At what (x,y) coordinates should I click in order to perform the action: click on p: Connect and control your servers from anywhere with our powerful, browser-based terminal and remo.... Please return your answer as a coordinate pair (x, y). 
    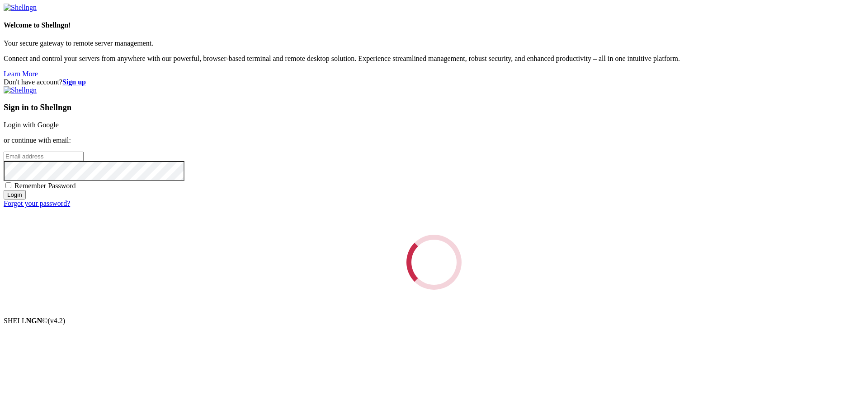
    Looking at the image, I should click on (434, 59).